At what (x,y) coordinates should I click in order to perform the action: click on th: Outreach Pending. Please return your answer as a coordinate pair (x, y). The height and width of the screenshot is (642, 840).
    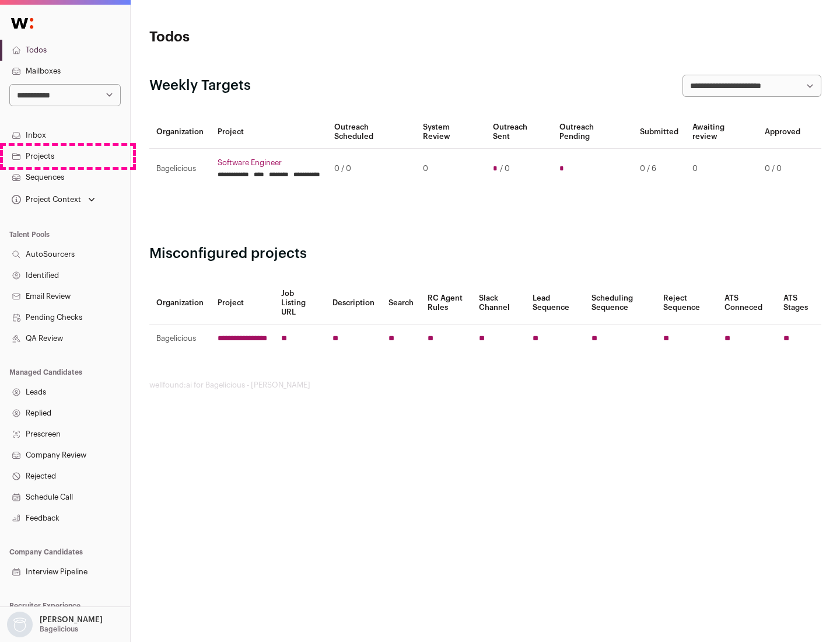
    Looking at the image, I should click on (592, 132).